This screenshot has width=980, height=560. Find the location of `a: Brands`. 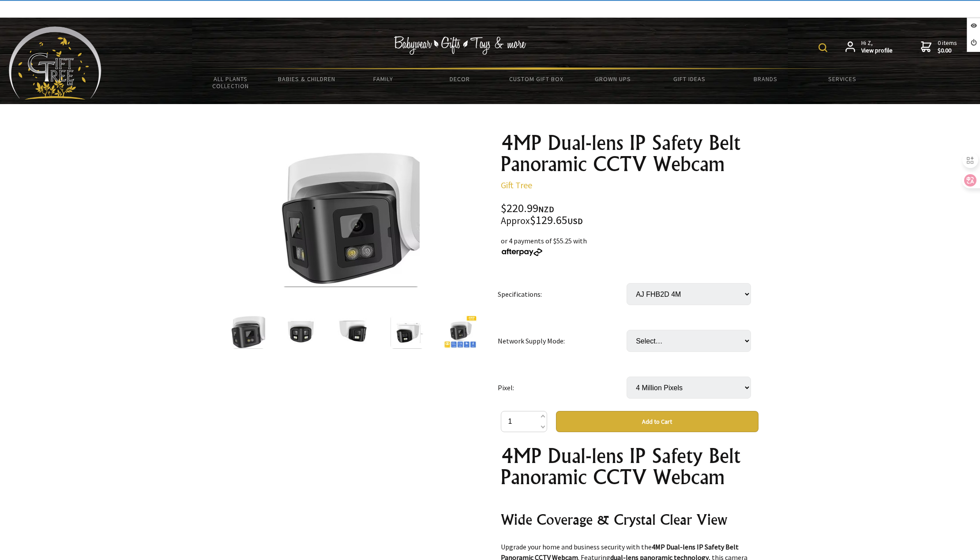

a: Brands is located at coordinates (766, 79).